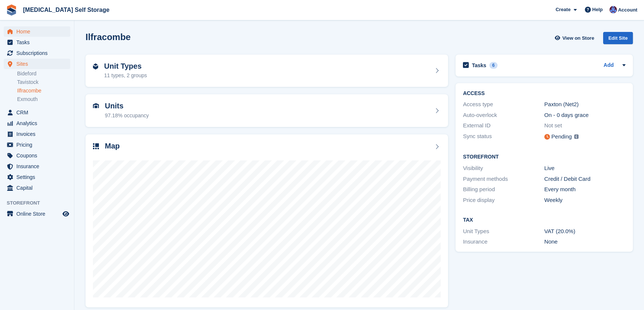 The height and width of the screenshot is (310, 644). I want to click on div: Insurance, so click(503, 242).